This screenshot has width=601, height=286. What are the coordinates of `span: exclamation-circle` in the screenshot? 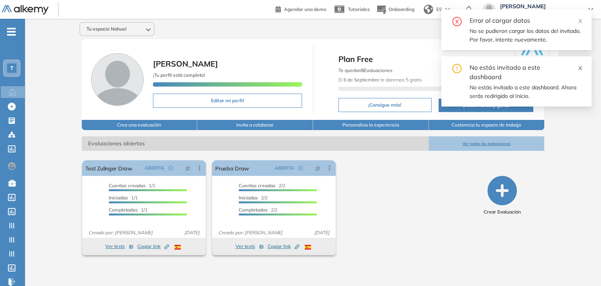 It's located at (457, 68).